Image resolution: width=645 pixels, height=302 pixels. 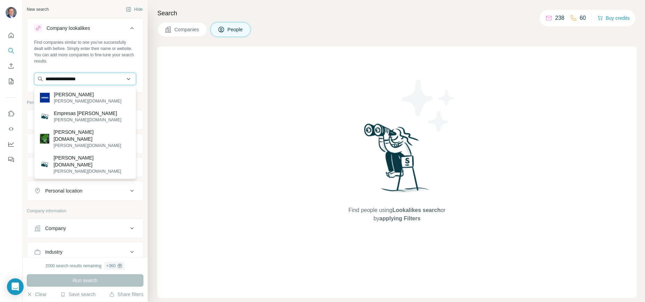 What do you see at coordinates (11, 159) in the screenshot?
I see `button: Feedback` at bounding box center [11, 159].